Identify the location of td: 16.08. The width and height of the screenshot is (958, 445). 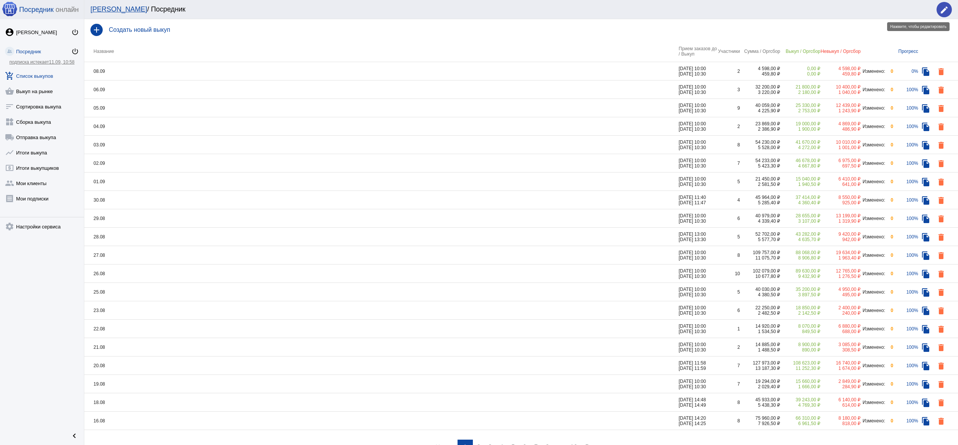
(381, 421).